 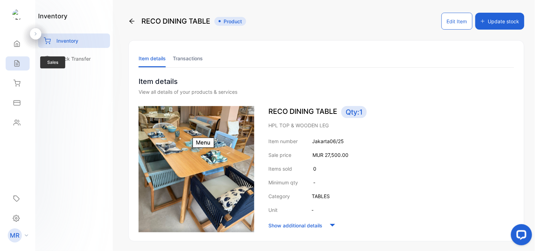 I want to click on button: Edit Item, so click(x=457, y=21).